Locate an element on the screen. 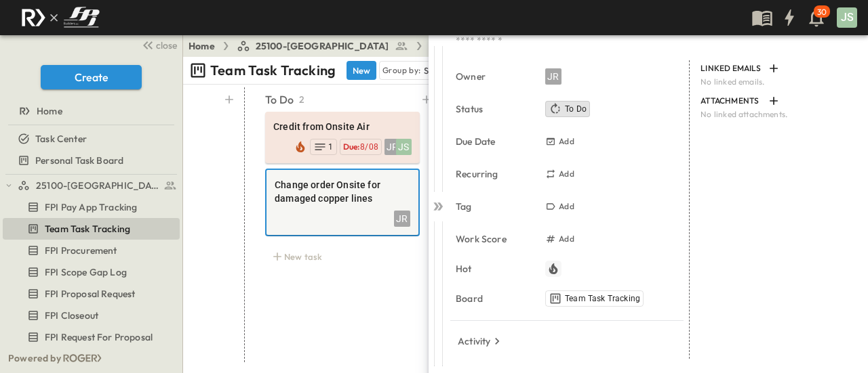  span: Due: is located at coordinates (351, 146).